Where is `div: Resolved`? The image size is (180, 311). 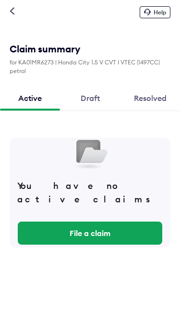 div: Resolved is located at coordinates (150, 98).